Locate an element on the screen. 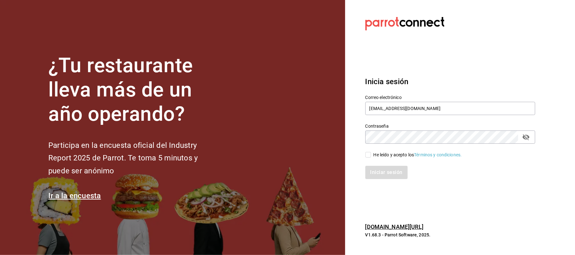  p: V1.68.3 - Parrot Software, 2025. is located at coordinates (450, 235).